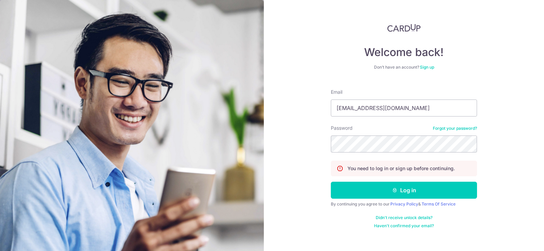 Image resolution: width=544 pixels, height=251 pixels. I want to click on a: Terms Of Service, so click(439, 204).